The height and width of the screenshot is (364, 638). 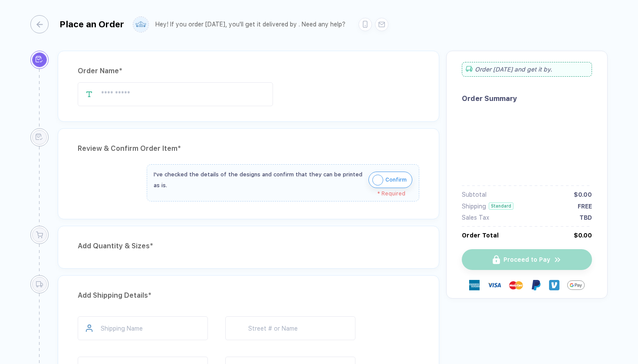 I want to click on img: GPay, so click(x=576, y=285).